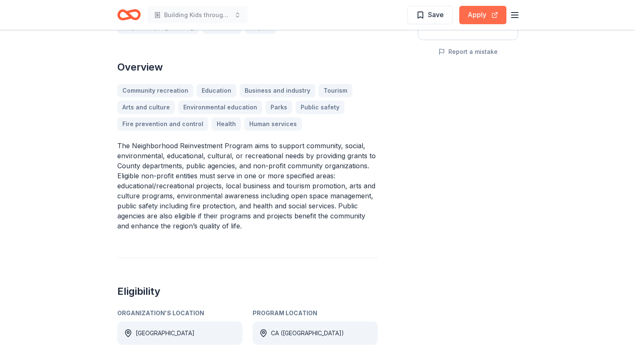  I want to click on div: Organization's Location, so click(180, 313).